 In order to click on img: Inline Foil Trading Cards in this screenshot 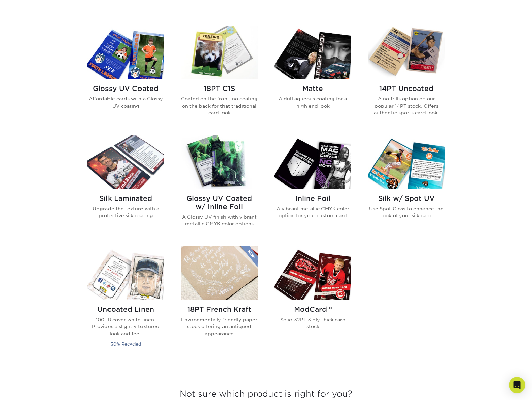, I will do `click(313, 162)`.